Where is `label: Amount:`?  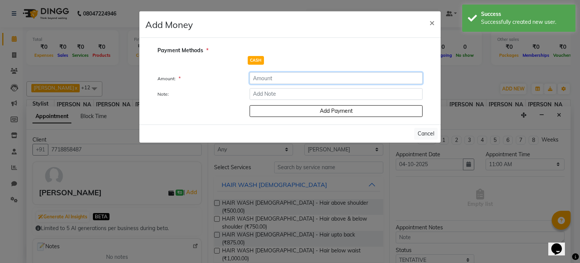 label: Amount: is located at coordinates (198, 79).